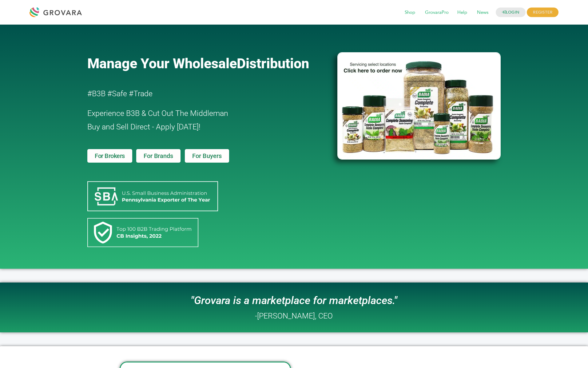  Describe the element at coordinates (158, 156) in the screenshot. I see `a: For Brands` at that location.